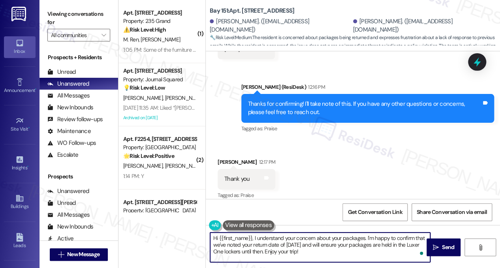  I want to click on span: M. Ren, so click(132, 40).